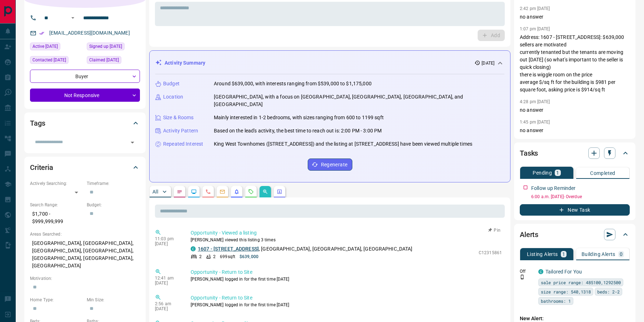 The height and width of the screenshot is (322, 644). What do you see at coordinates (529, 153) in the screenshot?
I see `h2: Tasks` at bounding box center [529, 153].